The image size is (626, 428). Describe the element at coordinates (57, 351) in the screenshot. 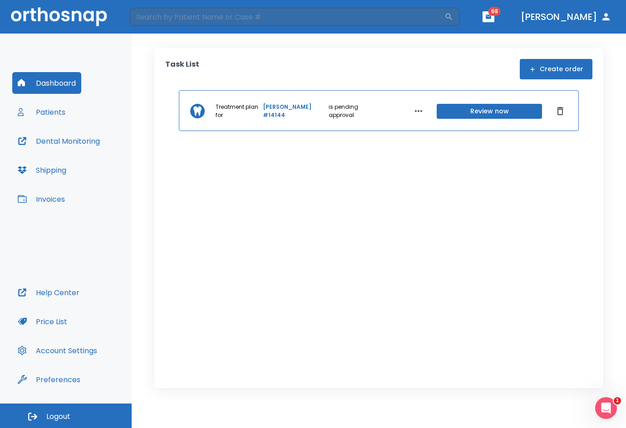

I see `a: Account Settings` at that location.